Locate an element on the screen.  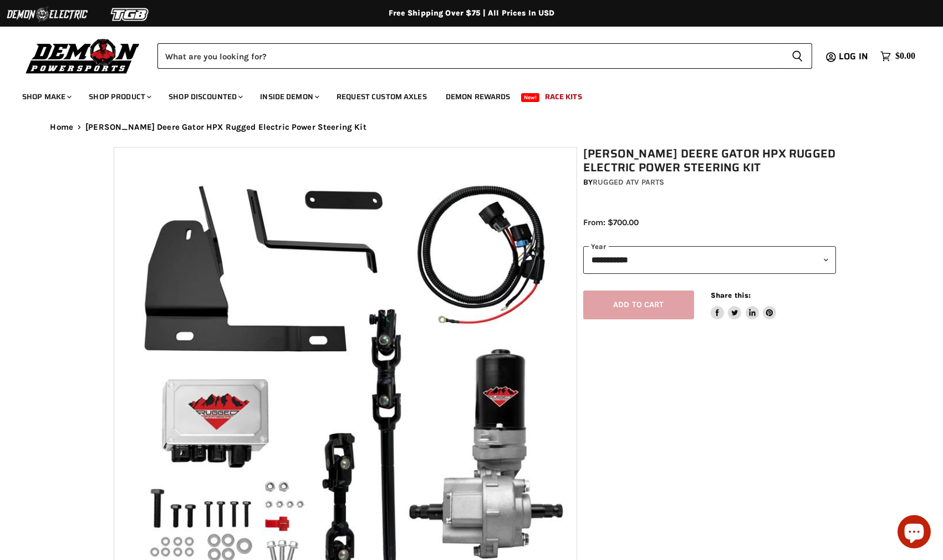
a: Inside Demon is located at coordinates (289, 97).